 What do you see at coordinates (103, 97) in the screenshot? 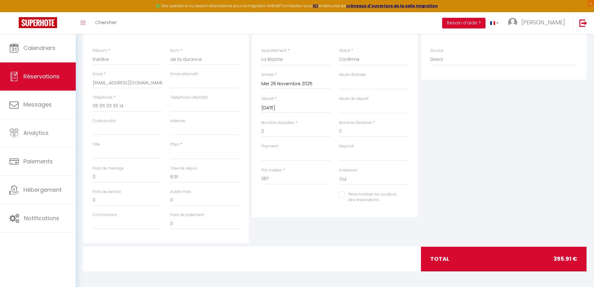
I see `label: Téléphone` at bounding box center [103, 97].